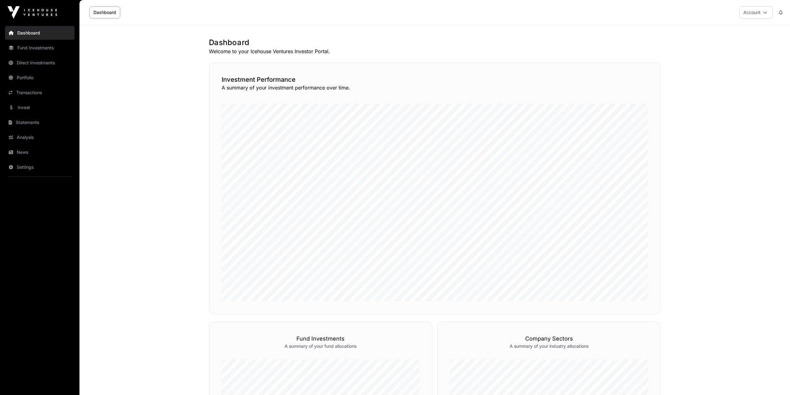 This screenshot has width=790, height=395. I want to click on h3: Company Sectors, so click(549, 339).